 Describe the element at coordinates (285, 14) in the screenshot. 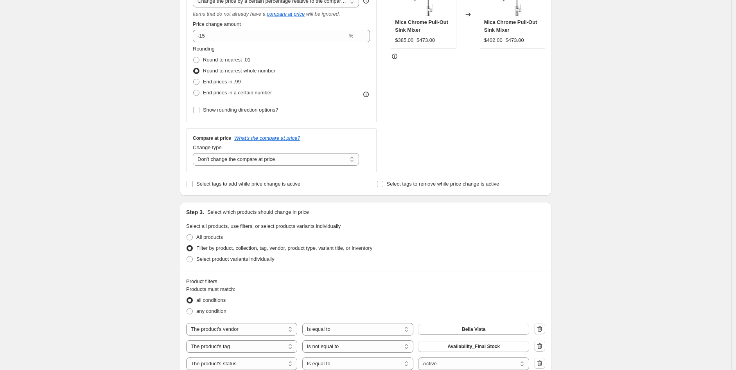

I see `button: compare at price` at that location.